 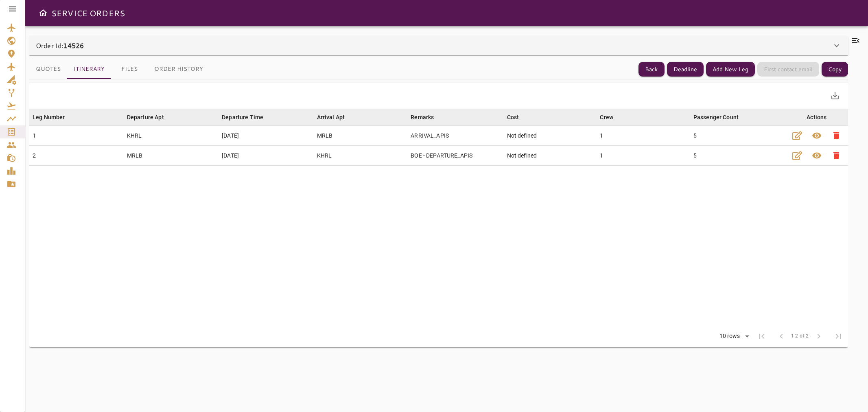 What do you see at coordinates (336, 117) in the screenshot?
I see `span: Arrival Apt` at bounding box center [336, 117].